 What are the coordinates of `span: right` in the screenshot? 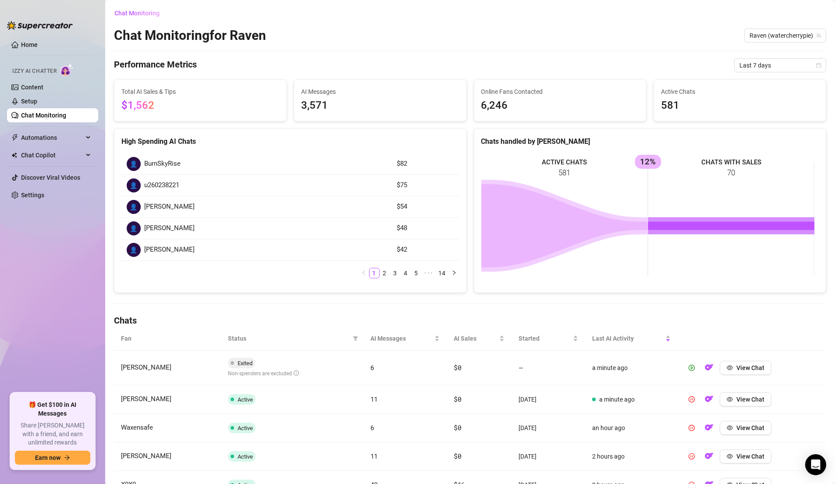 It's located at (454, 273).